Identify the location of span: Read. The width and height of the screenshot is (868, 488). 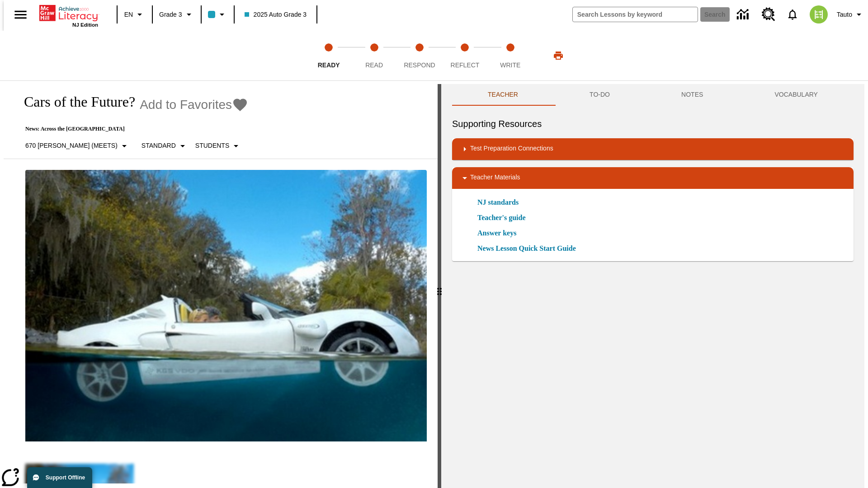
(374, 65).